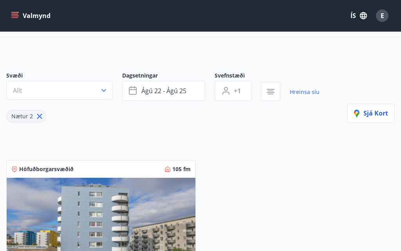 This screenshot has width=401, height=251. What do you see at coordinates (382, 16) in the screenshot?
I see `span: E` at bounding box center [382, 16].